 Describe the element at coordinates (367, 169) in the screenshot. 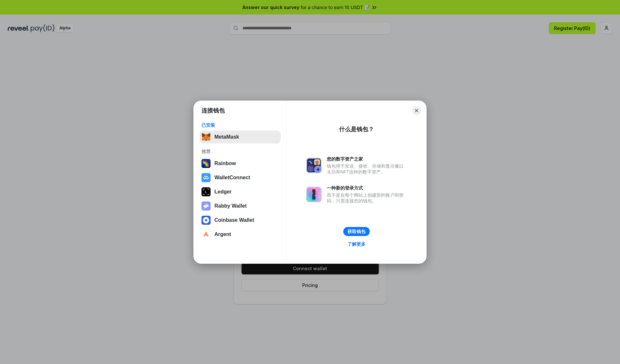

I see `div: 钱包用于发送、接收、存储和显示像以太坊和NFT这样的数字资产。` at that location.